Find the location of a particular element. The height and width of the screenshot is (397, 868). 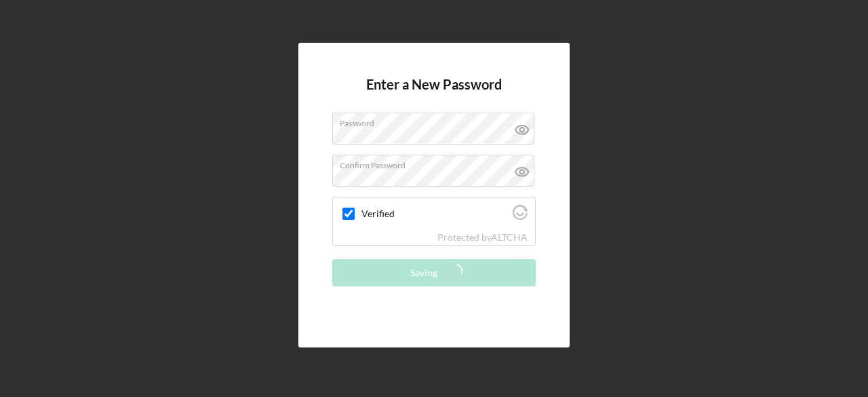

div: Protected by is located at coordinates (482, 237).